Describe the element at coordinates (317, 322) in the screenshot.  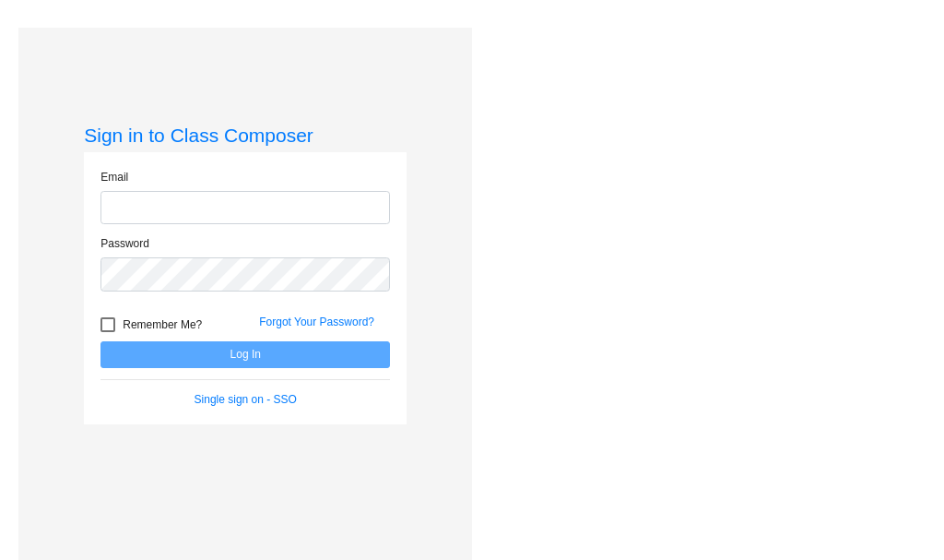
I see `a: Forgot Your Password?` at that location.